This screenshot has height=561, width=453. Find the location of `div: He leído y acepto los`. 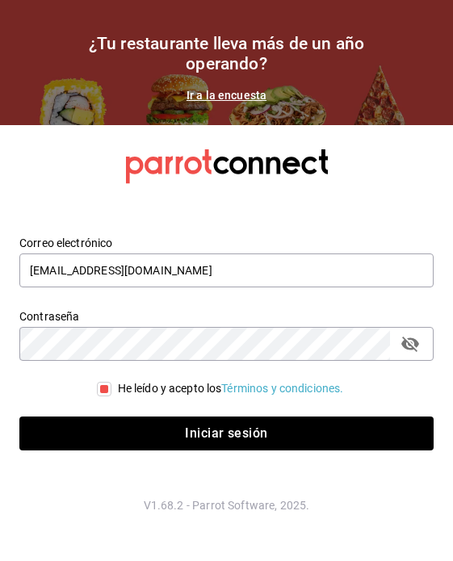

div: He leído y acepto los is located at coordinates (231, 388).